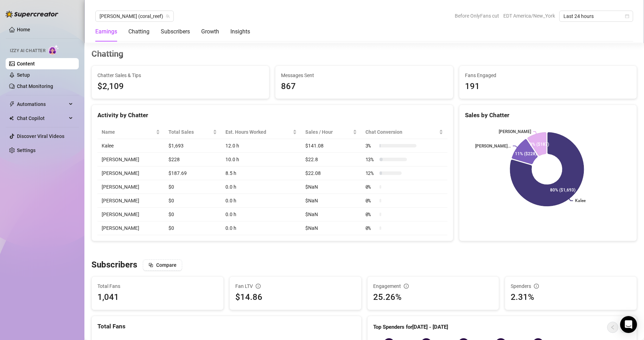 The image size is (644, 340). What do you see at coordinates (26, 64) in the screenshot?
I see `a: Content` at bounding box center [26, 64].